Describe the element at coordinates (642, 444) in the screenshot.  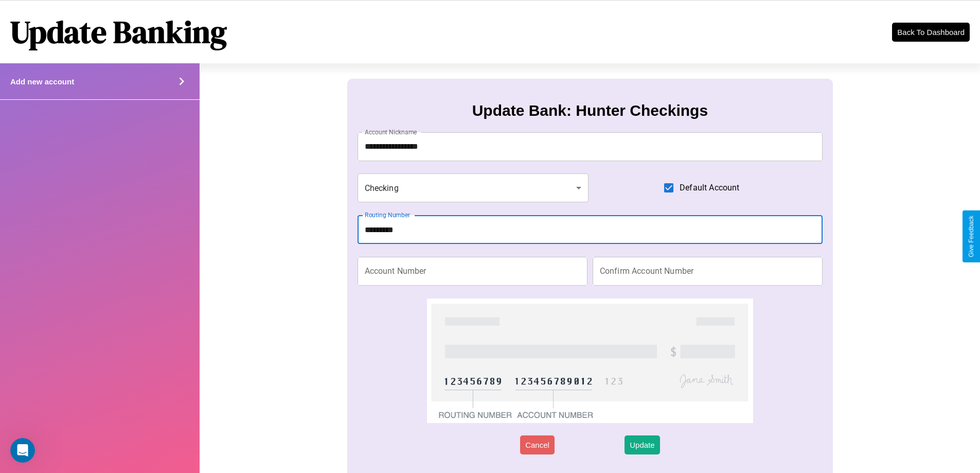
I see `button: Update` at that location.